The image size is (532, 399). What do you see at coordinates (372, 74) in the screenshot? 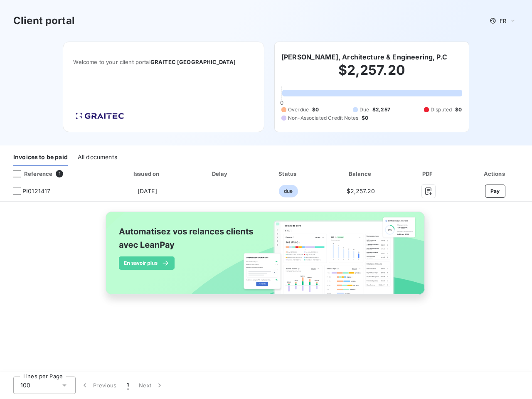
I see `h2: $2,257.20` at bounding box center [372, 74].